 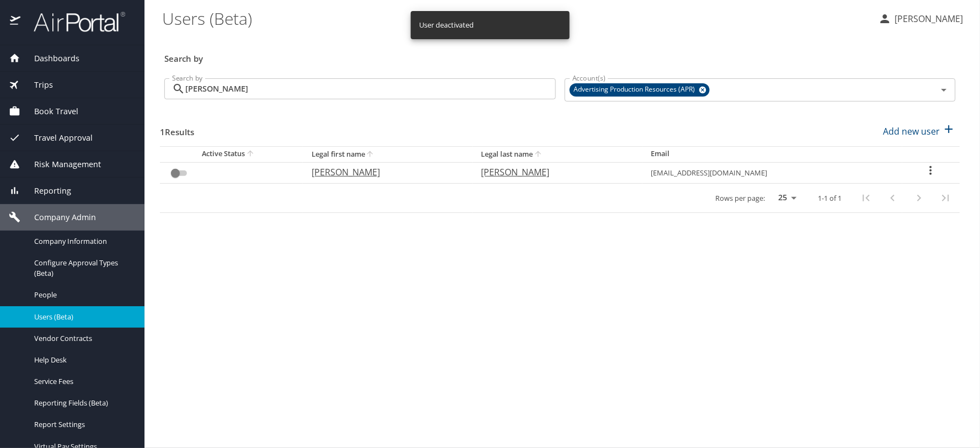 I want to click on button: Open, so click(x=944, y=90).